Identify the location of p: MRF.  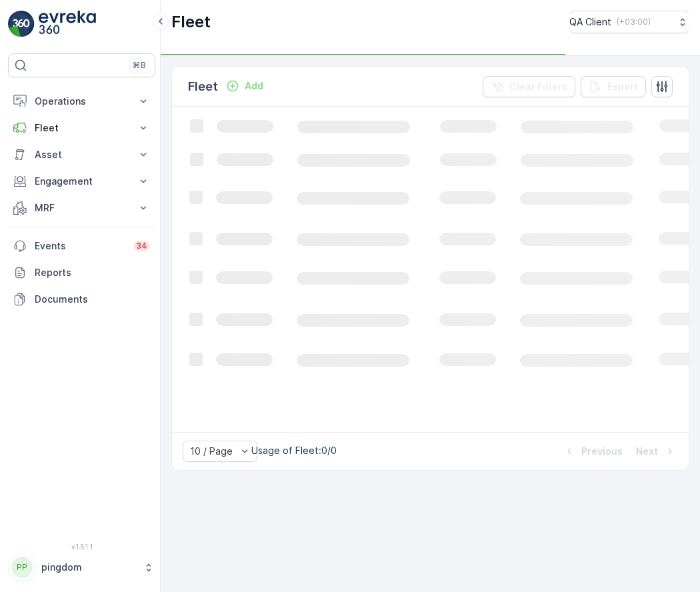
(82, 208).